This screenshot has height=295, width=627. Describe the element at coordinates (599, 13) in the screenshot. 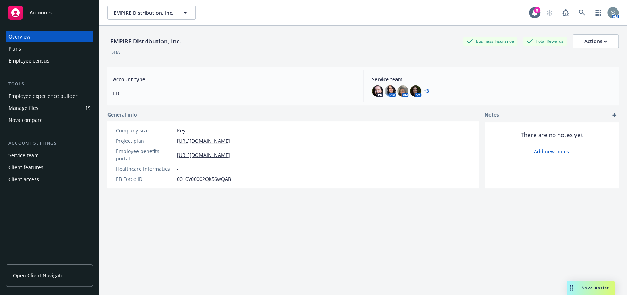

I see `a: Switch app` at that location.